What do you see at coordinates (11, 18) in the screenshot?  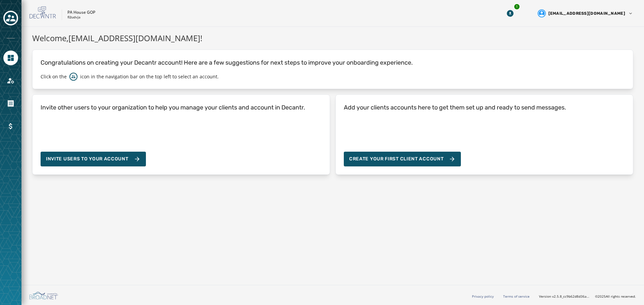 I see `button: Toggle account select drawer` at bounding box center [11, 18].